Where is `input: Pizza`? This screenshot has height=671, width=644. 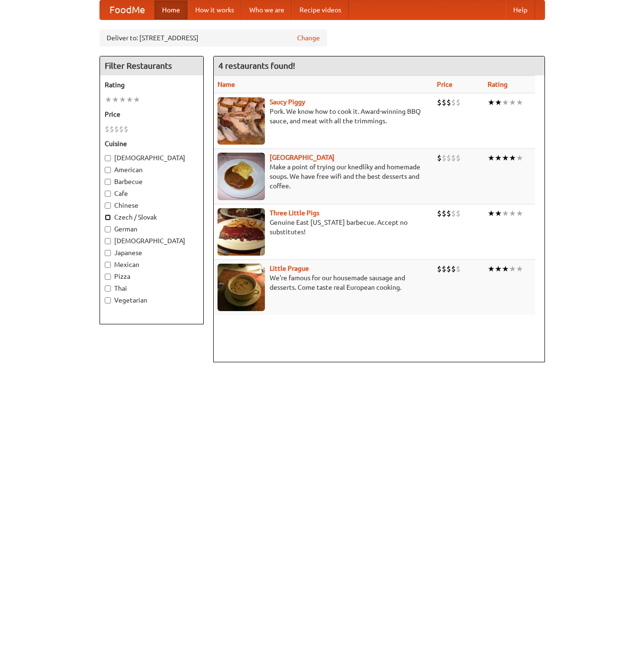 input: Pizza is located at coordinates (107, 276).